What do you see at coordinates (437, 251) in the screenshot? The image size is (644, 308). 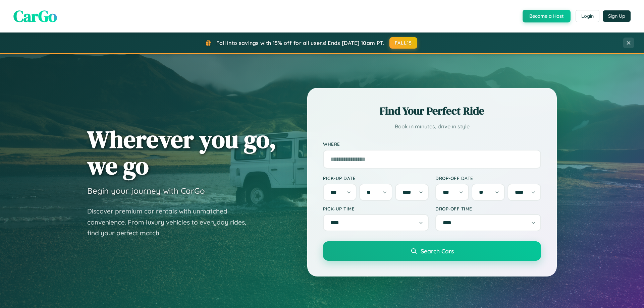 I see `span: Search Cars` at bounding box center [437, 251].